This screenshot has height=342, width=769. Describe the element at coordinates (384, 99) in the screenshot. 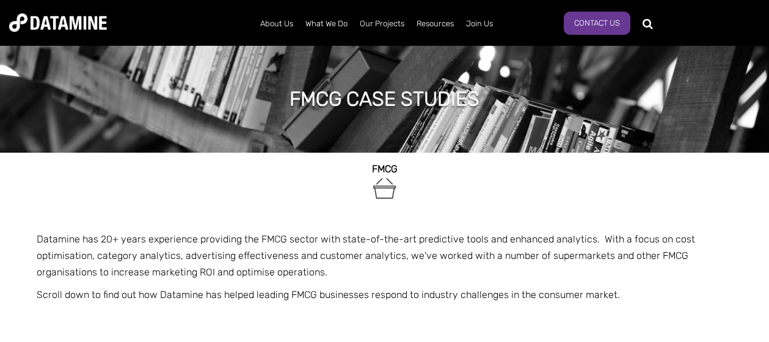

I see `h1: FMCG case studies` at that location.